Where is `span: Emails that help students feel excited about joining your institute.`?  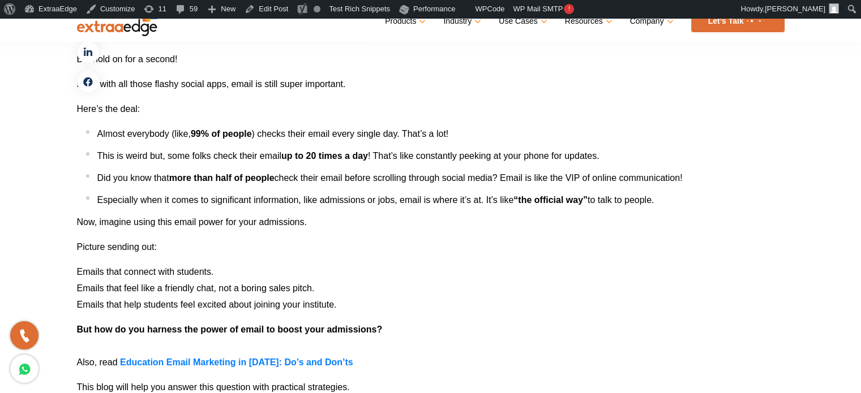
span: Emails that help students feel excited about joining your institute. is located at coordinates (207, 305).